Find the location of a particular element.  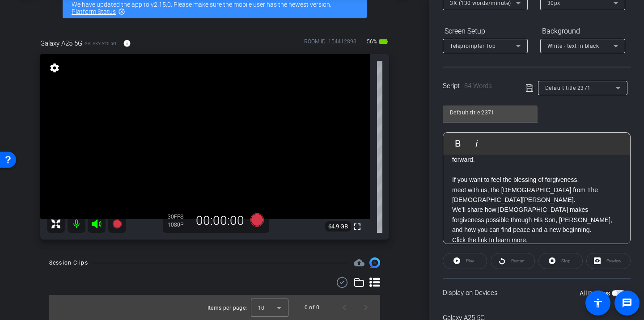

span: FPS is located at coordinates (178, 217).